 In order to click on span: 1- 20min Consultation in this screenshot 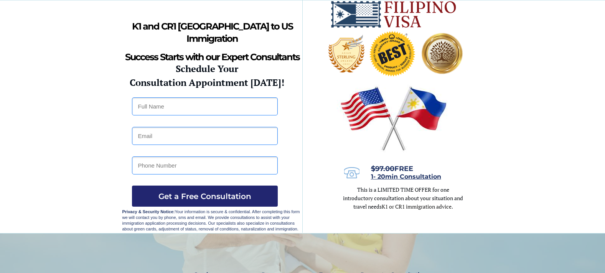, I will do `click(406, 176)`.